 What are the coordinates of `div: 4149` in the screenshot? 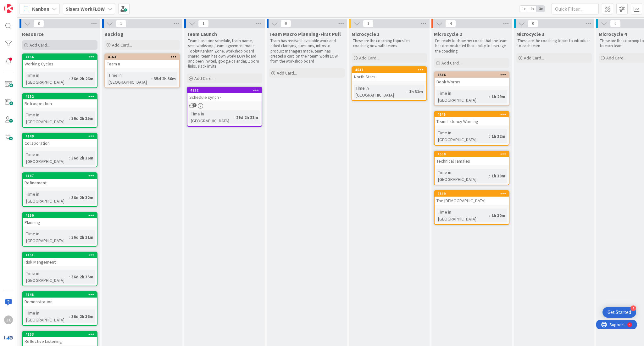 It's located at (61, 136).